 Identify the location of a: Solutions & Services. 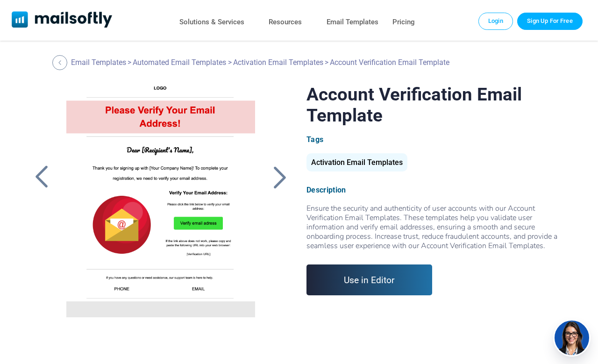
(212, 22).